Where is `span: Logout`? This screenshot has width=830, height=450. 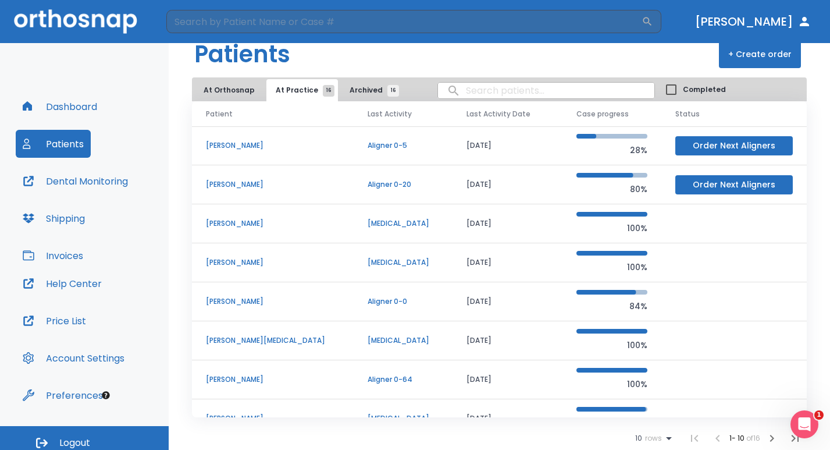
span: Logout is located at coordinates (74, 443).